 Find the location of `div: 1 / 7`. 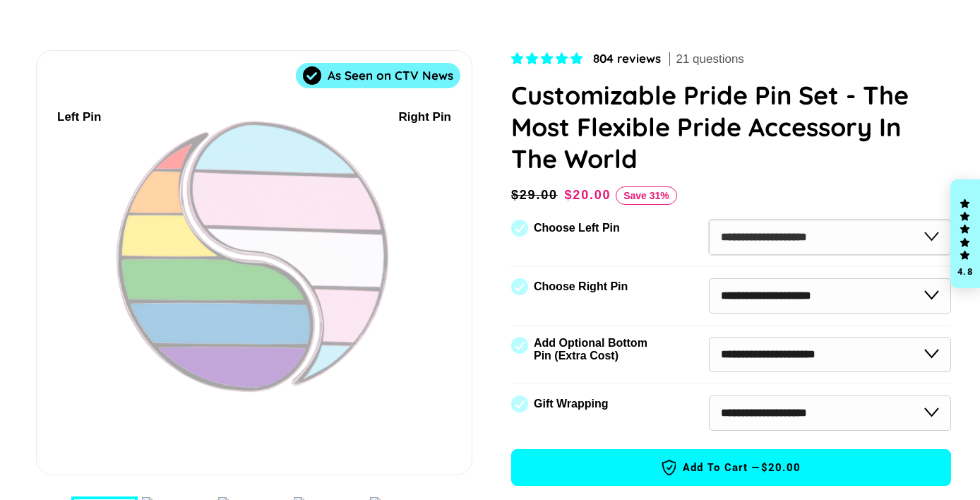

div: 1 / 7 is located at coordinates (254, 263).